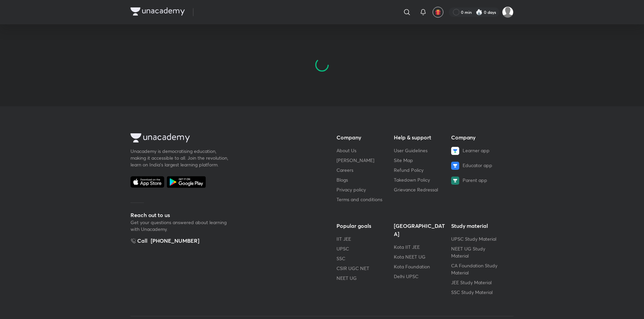  What do you see at coordinates (181, 215) in the screenshot?
I see `h5: Reach out to us` at bounding box center [181, 215].